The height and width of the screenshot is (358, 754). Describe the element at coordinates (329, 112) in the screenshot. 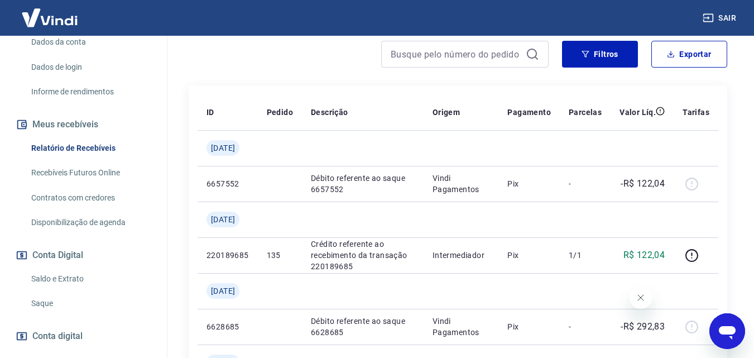

I see `p: Descrição` at that location.